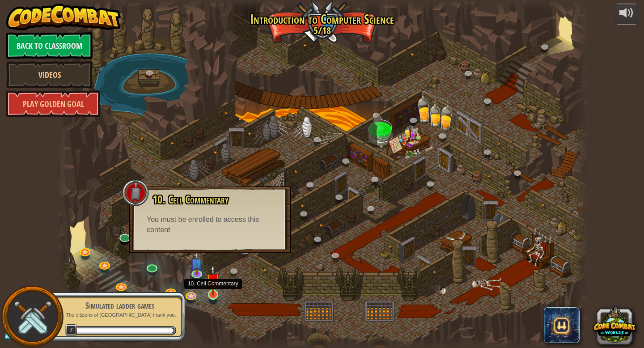 The height and width of the screenshot is (348, 644). What do you see at coordinates (213, 280) in the screenshot?
I see `img: level-banner-unstarted.png` at bounding box center [213, 280].